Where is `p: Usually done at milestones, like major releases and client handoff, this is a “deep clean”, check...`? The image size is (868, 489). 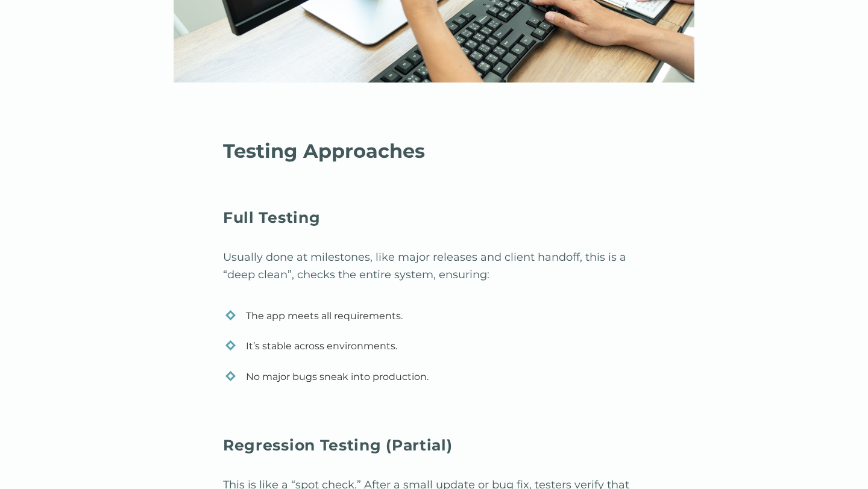 p: Usually done at milestones, like major releases and client handoff, this is a “deep clean”, check... is located at coordinates (434, 266).